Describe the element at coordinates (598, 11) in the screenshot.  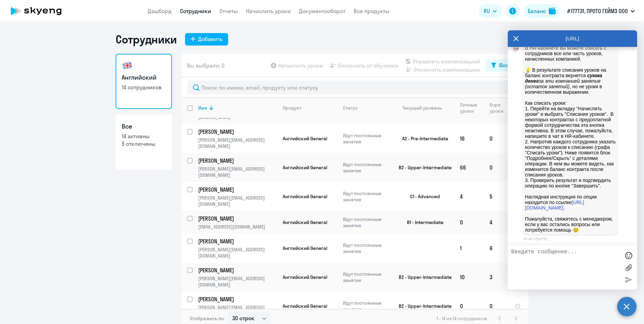
I see `p: #177731, ПРОТО ГЕЙМЗ ООО` at that location.